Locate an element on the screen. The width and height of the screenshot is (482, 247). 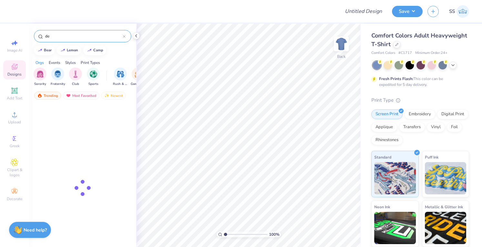
span: Comfort Colors is located at coordinates (384, 53).